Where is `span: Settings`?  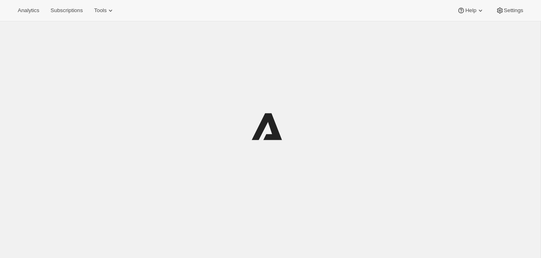
span: Settings is located at coordinates (513, 10).